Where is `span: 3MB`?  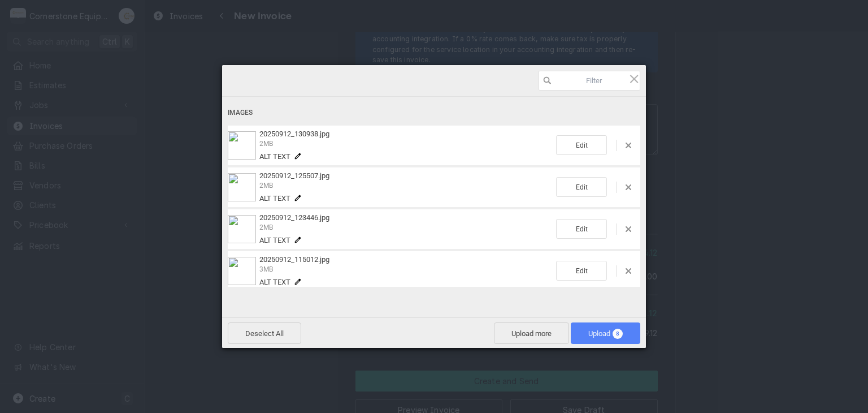
span: 3MB is located at coordinates (267, 269).